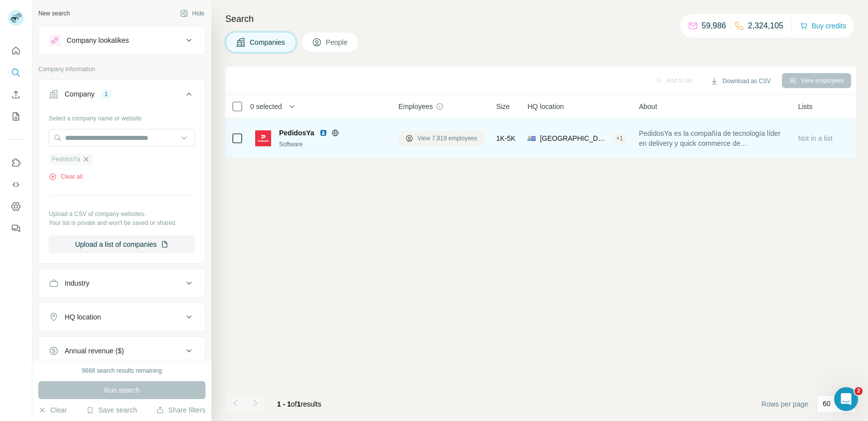  Describe the element at coordinates (122, 116) in the screenshot. I see `div: Select a company name or website` at that location.